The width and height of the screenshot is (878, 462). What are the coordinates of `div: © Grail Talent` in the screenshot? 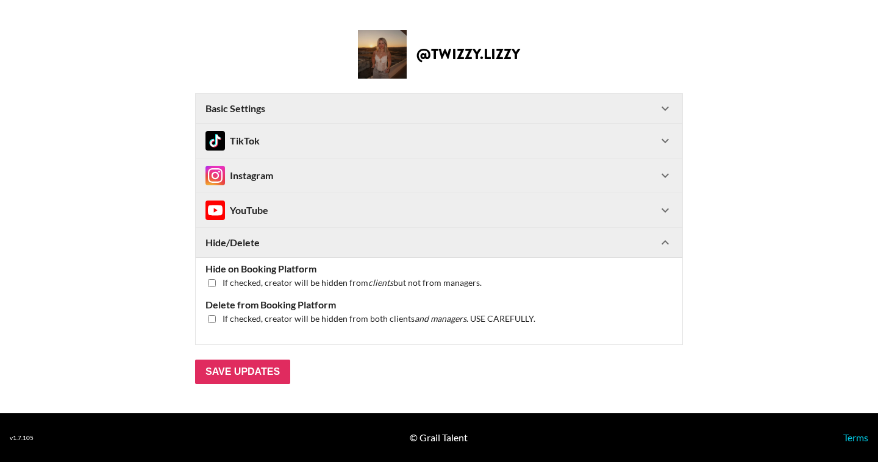 It's located at (439, 438).